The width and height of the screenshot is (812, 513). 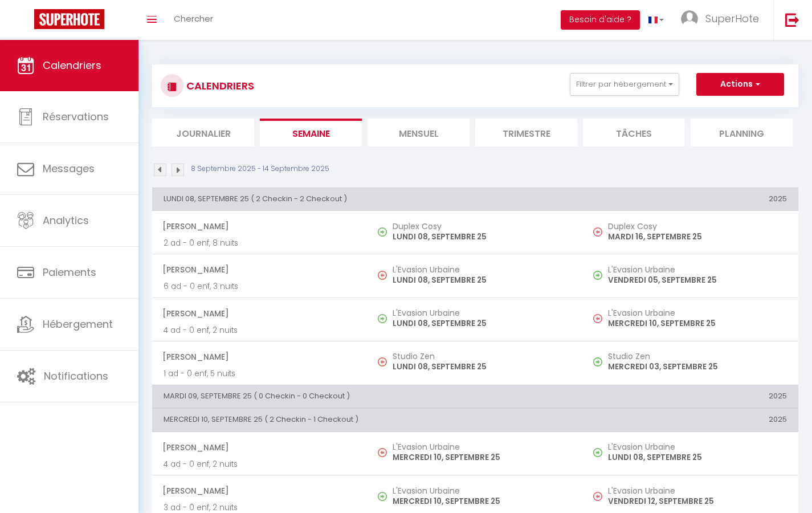 What do you see at coordinates (698, 280) in the screenshot?
I see `p: VENDREDI 05, SEPTEMBRE 25` at bounding box center [698, 280].